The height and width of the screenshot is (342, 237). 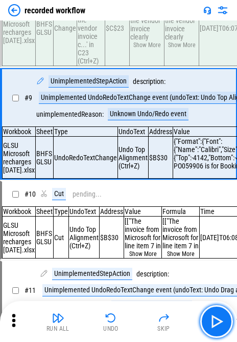 I want to click on span: # 10, so click(x=30, y=194).